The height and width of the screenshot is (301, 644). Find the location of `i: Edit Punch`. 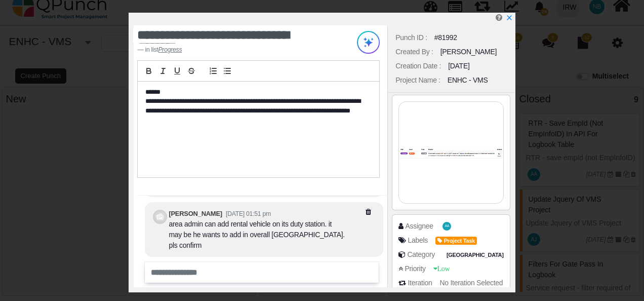

i: Edit Punch is located at coordinates (499, 17).